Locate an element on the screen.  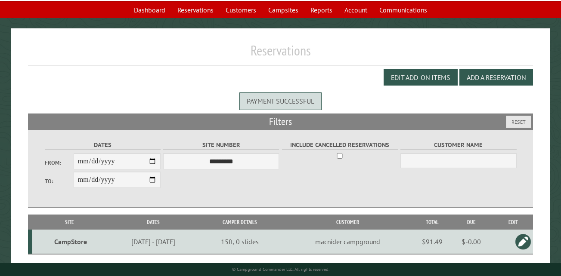
a: Campsites is located at coordinates (283, 10).